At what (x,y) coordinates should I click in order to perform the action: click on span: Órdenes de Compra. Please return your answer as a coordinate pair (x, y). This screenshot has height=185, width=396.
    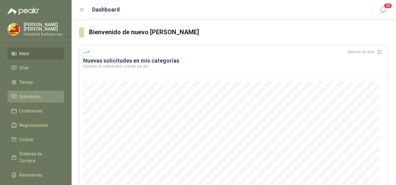
    Looking at the image, I should click on (39, 157).